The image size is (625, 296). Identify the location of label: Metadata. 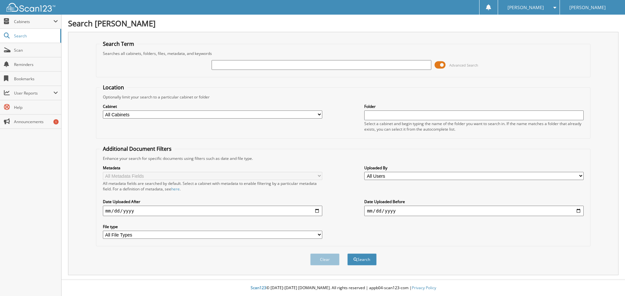
(212, 168).